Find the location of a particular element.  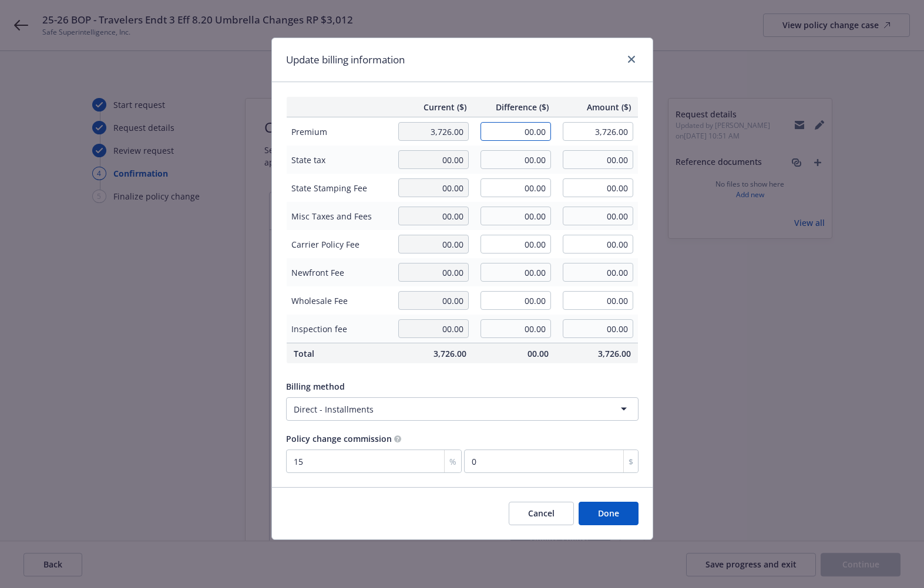

span: Total is located at coordinates (339, 354).